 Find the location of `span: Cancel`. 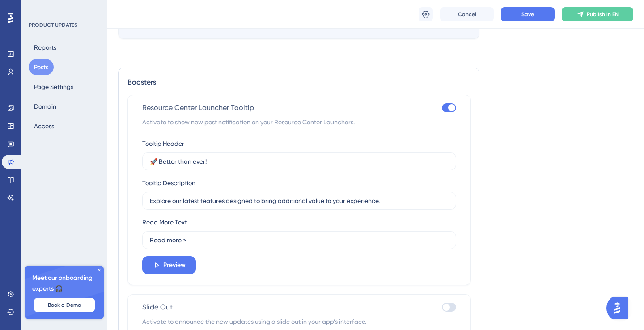

span: Cancel is located at coordinates (467, 14).